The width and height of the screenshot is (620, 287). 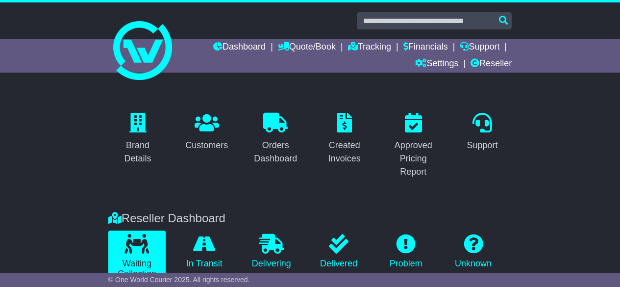 I want to click on a: Unknown, so click(x=473, y=252).